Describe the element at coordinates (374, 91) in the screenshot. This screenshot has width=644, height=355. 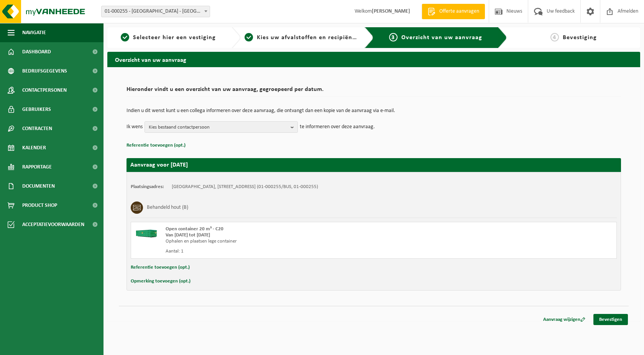
I see `h2: Hieronder vindt u een overzicht van uw aanvraag, gegroepeerd per datum.` at that location.